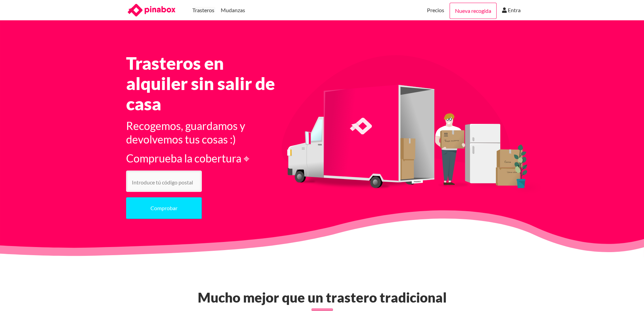  What do you see at coordinates (473, 11) in the screenshot?
I see `a: Nueva recogida` at bounding box center [473, 11].